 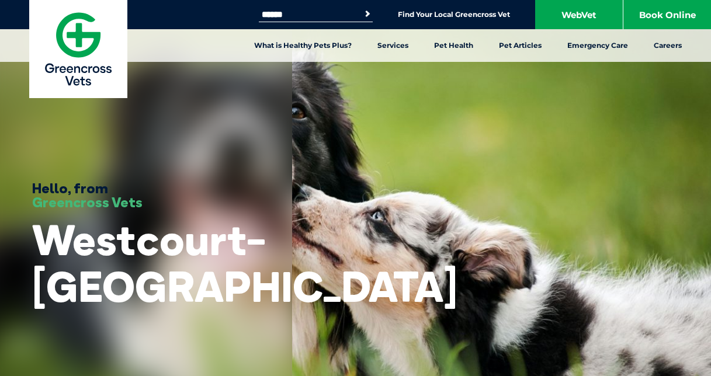 What do you see at coordinates (520, 46) in the screenshot?
I see `a: Pet Articles` at bounding box center [520, 46].